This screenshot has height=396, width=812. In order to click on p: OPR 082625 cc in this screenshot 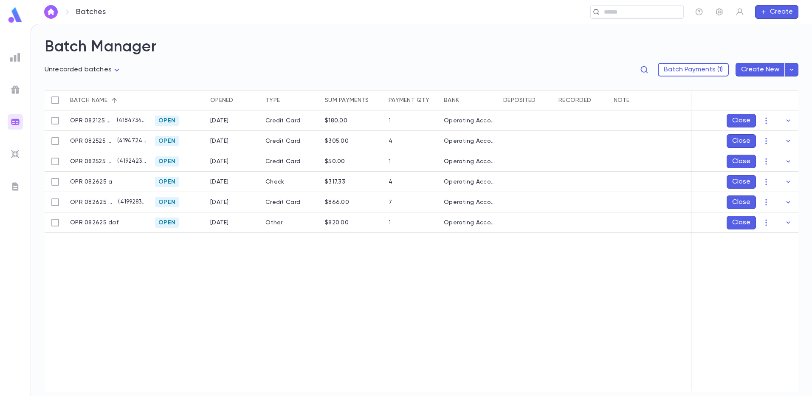, I will do `click(92, 202)`.